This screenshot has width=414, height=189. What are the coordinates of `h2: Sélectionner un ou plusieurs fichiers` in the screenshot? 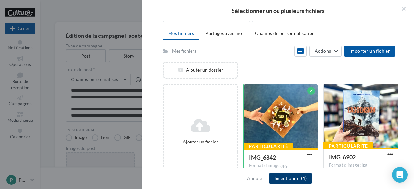 It's located at (278, 11).